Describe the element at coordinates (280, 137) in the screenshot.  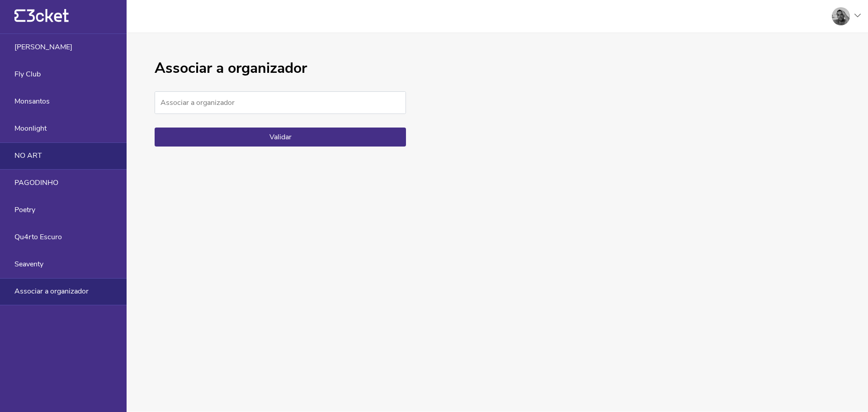
I see `button: Validar` at that location.